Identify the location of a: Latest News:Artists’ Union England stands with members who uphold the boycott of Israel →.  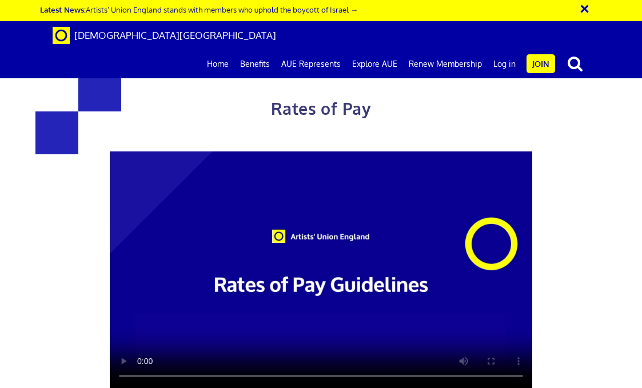
(199, 9).